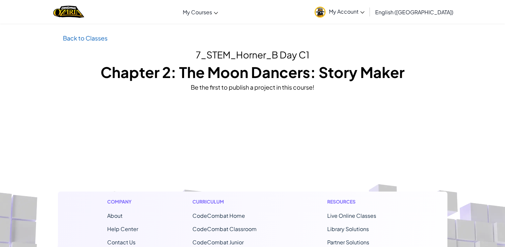 The height and width of the screenshot is (247, 505). Describe the element at coordinates (69, 12) in the screenshot. I see `a: Ozaria by CodeCombat logo` at that location.